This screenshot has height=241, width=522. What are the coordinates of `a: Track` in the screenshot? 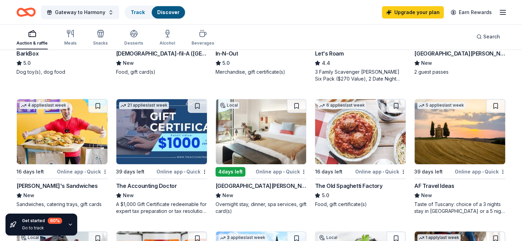 It's located at (138, 12).